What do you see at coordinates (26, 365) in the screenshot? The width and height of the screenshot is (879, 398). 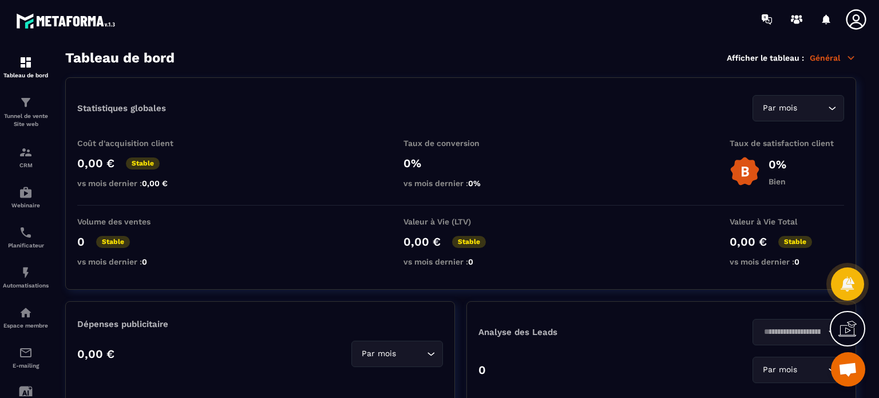 I see `p: E-mailing` at bounding box center [26, 365].